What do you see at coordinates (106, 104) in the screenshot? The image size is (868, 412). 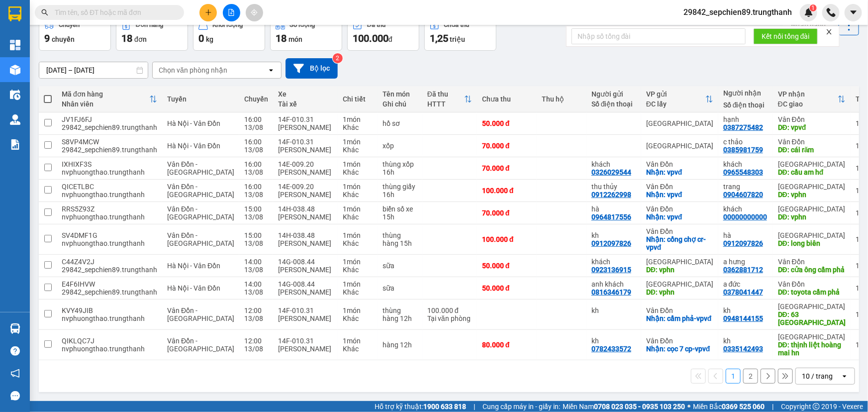 I see `div: Nhân viên` at bounding box center [106, 104].